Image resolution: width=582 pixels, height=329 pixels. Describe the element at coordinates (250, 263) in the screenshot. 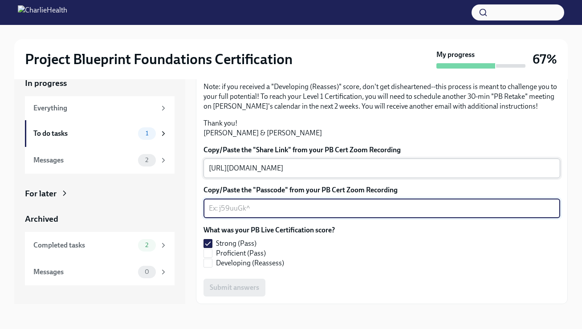

I see `span: Developing (Reassess)` at that location.